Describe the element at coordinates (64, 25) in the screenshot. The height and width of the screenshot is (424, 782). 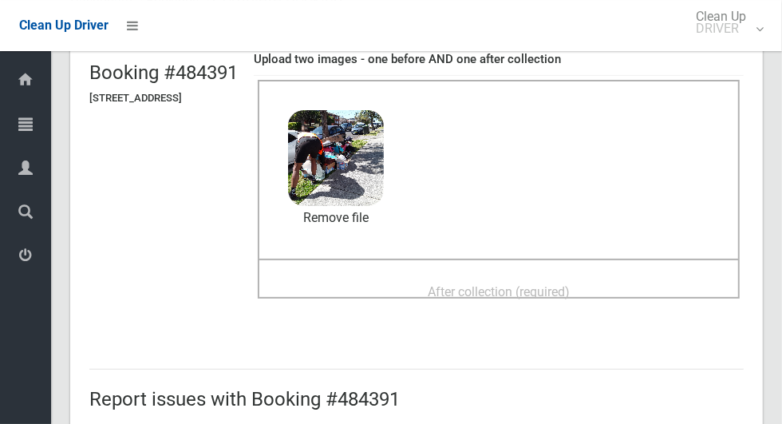
I see `span: Clean Up Driver` at that location.